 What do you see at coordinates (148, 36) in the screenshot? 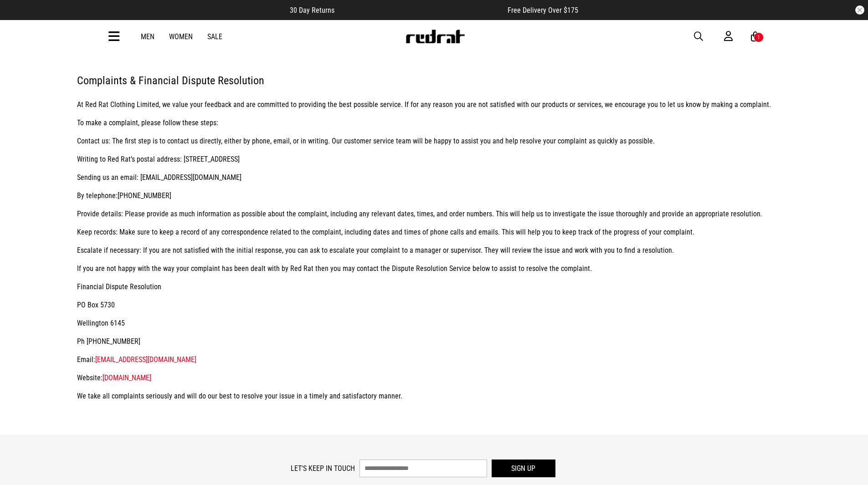
I see `a: Men` at bounding box center [148, 36].